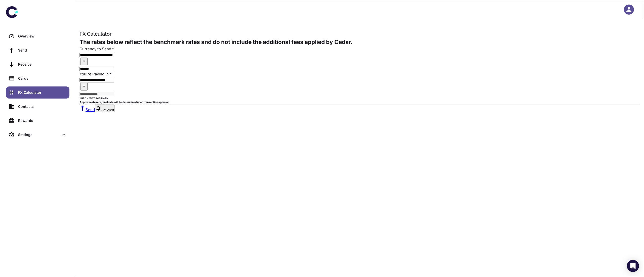  I want to click on div: Cards, so click(42, 78).